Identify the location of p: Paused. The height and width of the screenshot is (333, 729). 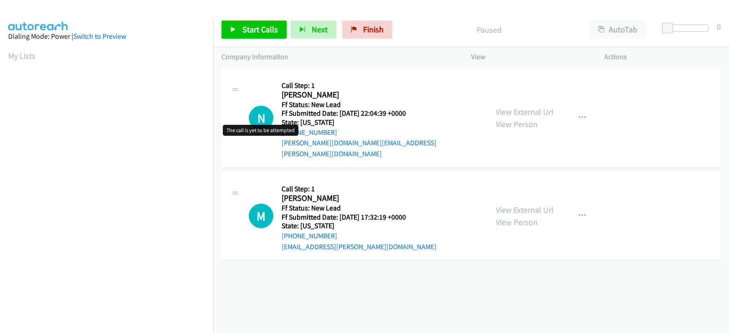
(489, 30).